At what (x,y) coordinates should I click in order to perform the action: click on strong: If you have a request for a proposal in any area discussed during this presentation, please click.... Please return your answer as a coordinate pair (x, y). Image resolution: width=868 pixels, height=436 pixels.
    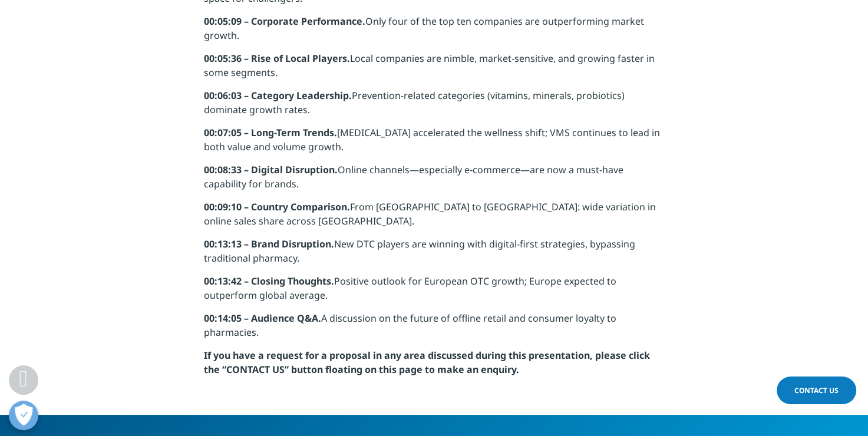
    Looking at the image, I should click on (427, 362).